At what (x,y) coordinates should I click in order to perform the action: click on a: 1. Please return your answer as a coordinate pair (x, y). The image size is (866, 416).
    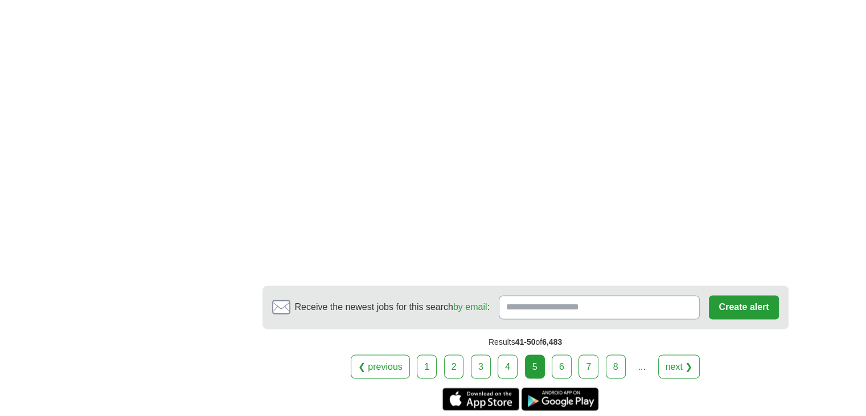
    Looking at the image, I should click on (427, 366).